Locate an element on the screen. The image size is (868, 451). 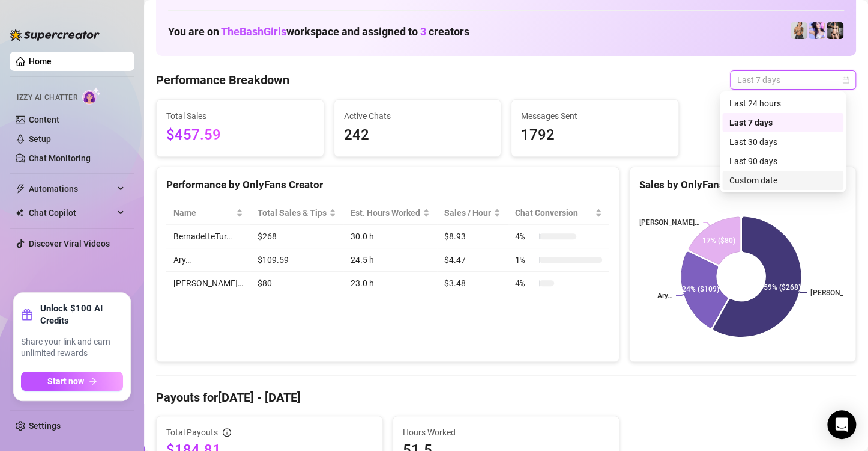
div: Custom date is located at coordinates (784, 180).